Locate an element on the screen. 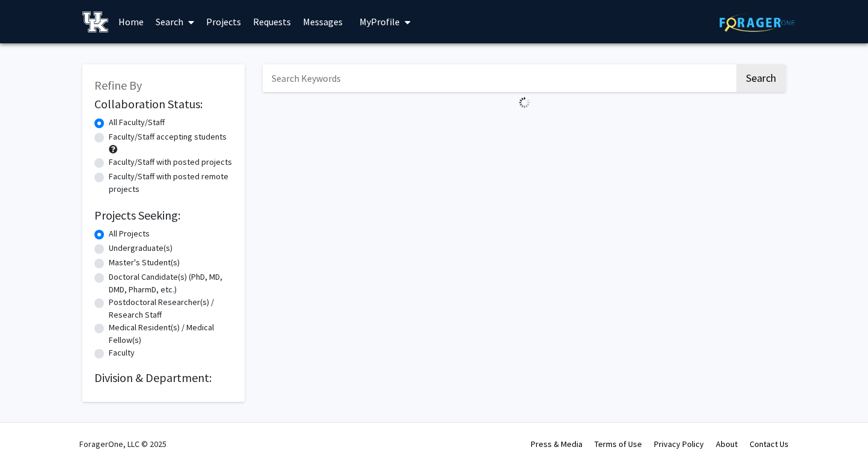 The width and height of the screenshot is (868, 453). button: Search is located at coordinates (761, 78).